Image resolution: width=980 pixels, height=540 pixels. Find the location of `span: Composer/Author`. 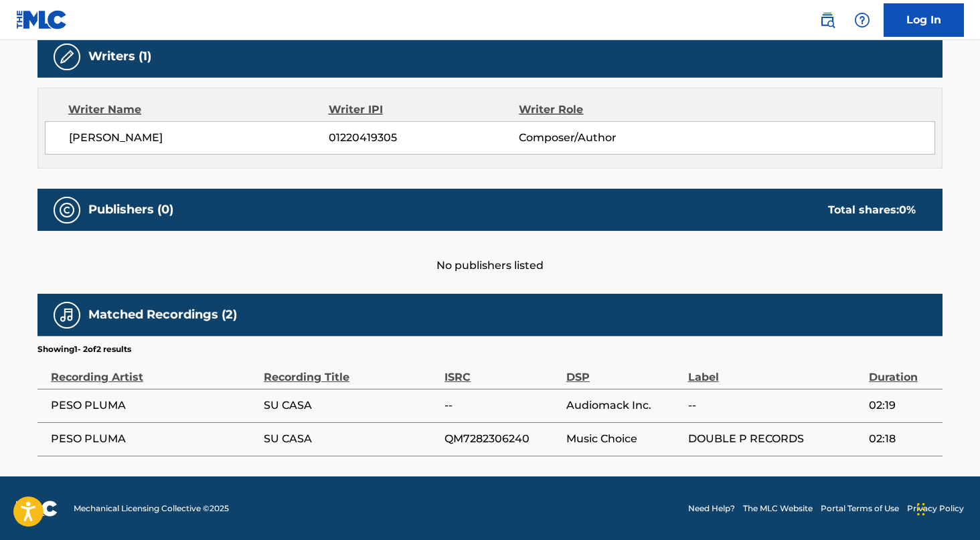

span: Composer/Author is located at coordinates (605, 138).